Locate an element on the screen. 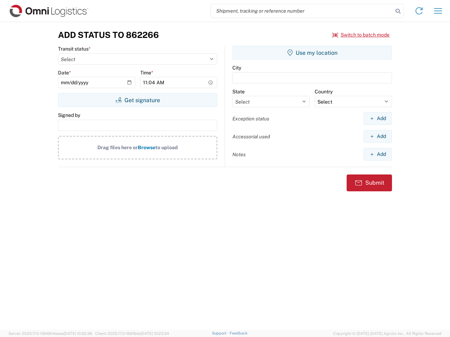 This screenshot has width=450, height=337. button: Use my location is located at coordinates (312, 53).